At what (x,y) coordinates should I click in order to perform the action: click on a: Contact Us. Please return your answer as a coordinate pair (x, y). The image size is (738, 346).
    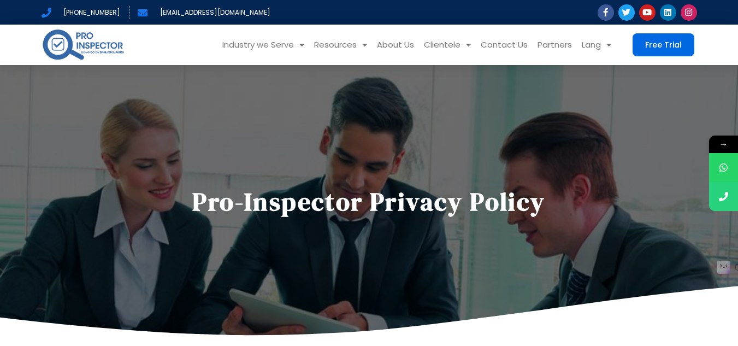
    Looking at the image, I should click on (504, 45).